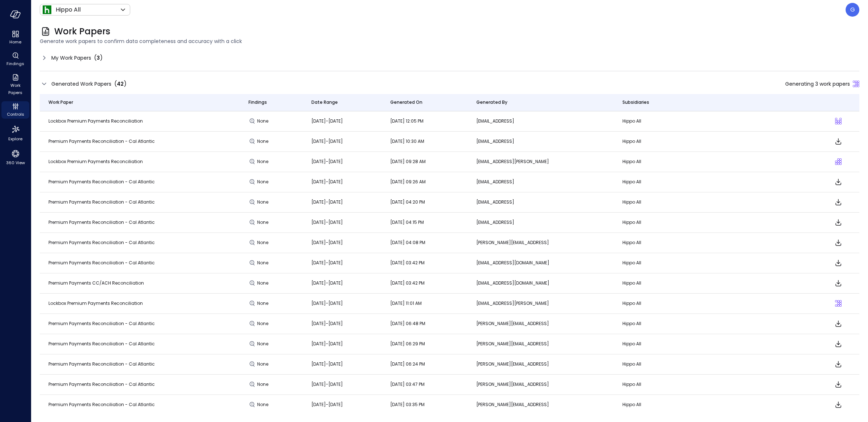 The width and height of the screenshot is (868, 422). Describe the element at coordinates (47, 10) in the screenshot. I see `img: Icon` at that location.